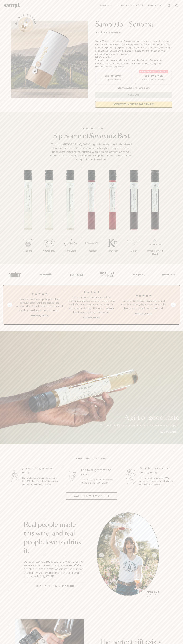 This screenshot has width=183, height=644. Describe the element at coordinates (91, 305) in the screenshot. I see `li: 2 / 4` at that location.